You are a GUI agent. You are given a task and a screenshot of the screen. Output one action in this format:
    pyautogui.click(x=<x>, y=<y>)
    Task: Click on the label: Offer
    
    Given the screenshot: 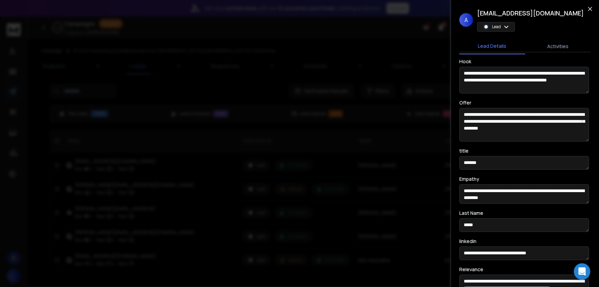 What is the action you would take?
    pyautogui.click(x=465, y=103)
    